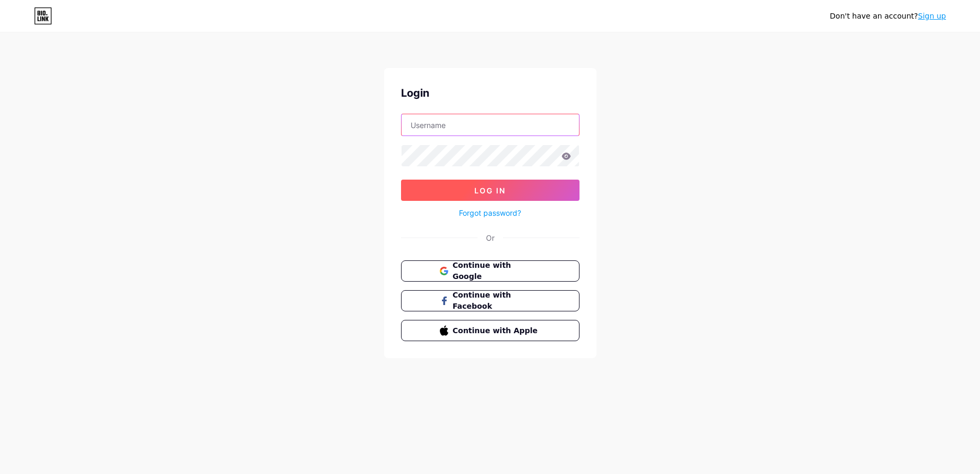  I want to click on div: Or, so click(490, 237).